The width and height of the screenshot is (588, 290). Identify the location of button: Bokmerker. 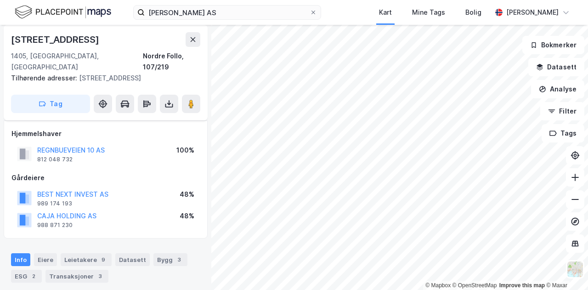
(553, 45).